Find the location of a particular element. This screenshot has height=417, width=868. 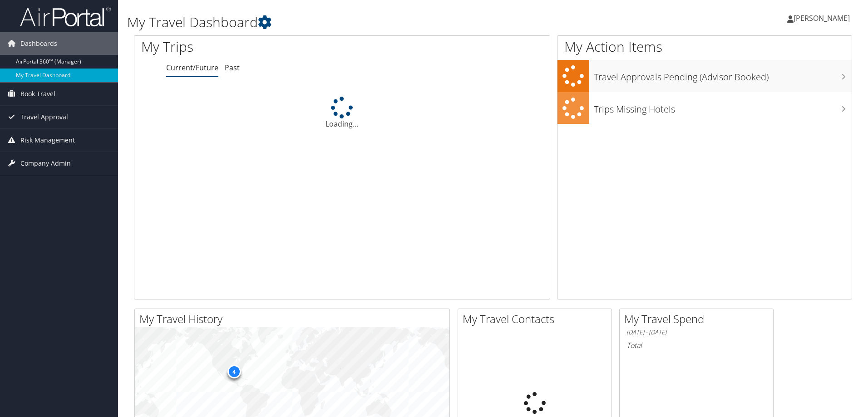

span: Book Travel is located at coordinates (38, 94).